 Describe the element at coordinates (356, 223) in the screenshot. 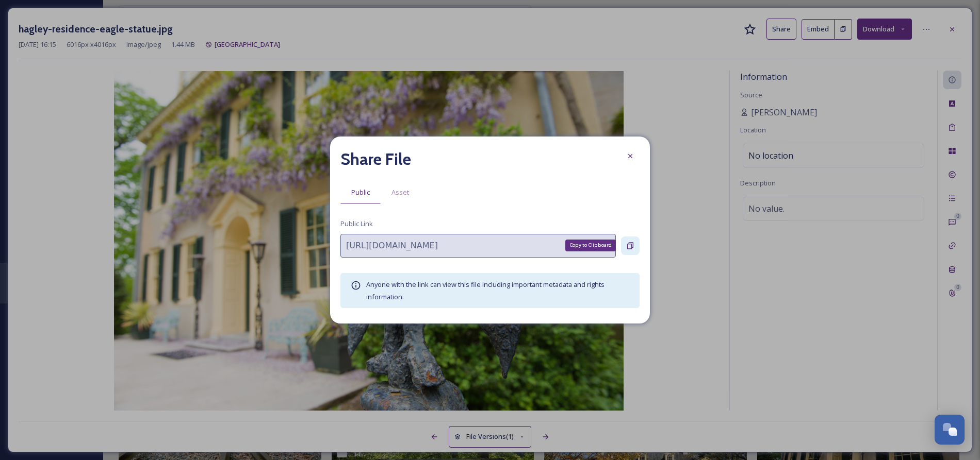

I see `span: Public Link` at that location.